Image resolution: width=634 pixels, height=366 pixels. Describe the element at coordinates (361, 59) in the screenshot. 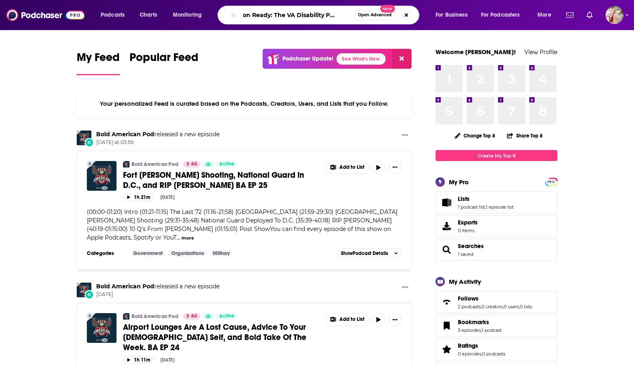

I see `a: See What's New` at that location.